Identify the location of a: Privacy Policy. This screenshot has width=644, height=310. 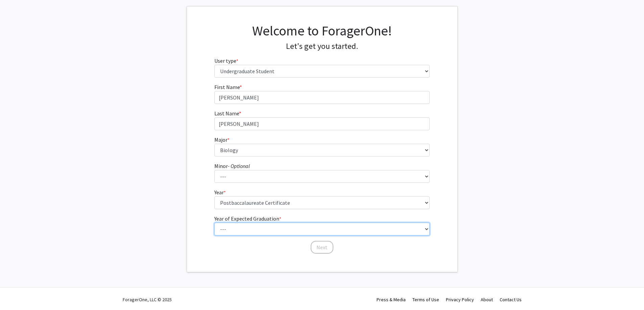
(460, 300).